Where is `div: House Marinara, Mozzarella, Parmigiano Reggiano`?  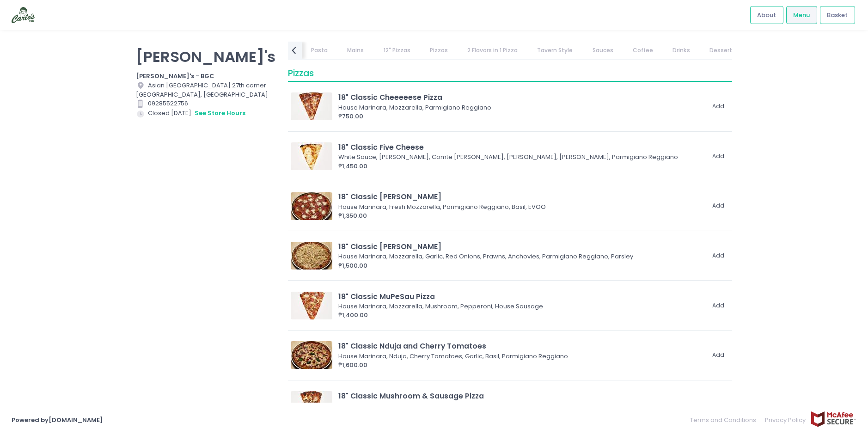 div: House Marinara, Mozzarella, Parmigiano Reggiano is located at coordinates (520, 108).